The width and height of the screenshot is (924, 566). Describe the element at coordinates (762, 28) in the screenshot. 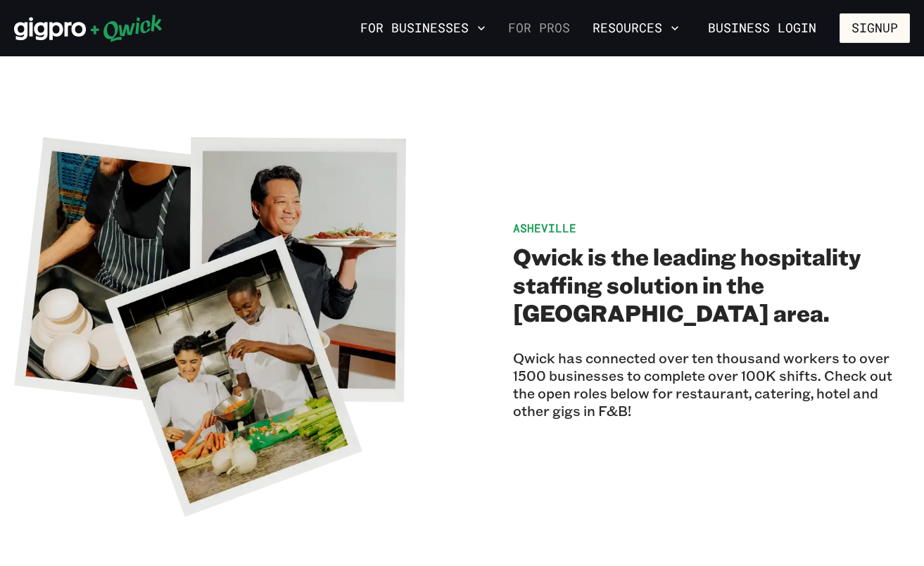

I see `a: Business Login` at that location.